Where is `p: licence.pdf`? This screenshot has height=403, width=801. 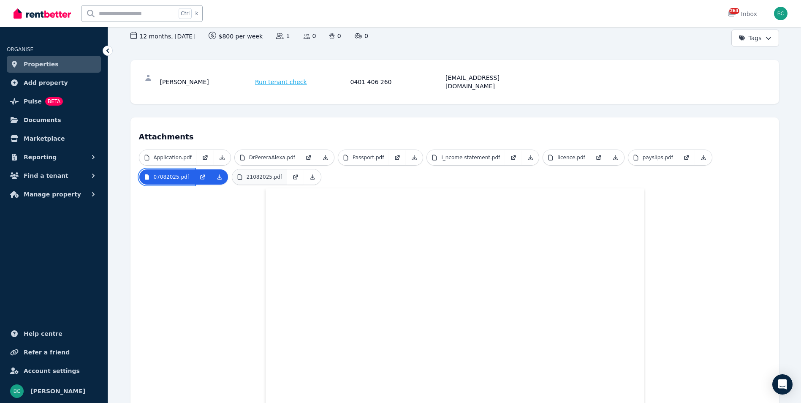
p: licence.pdf is located at coordinates (571, 158).